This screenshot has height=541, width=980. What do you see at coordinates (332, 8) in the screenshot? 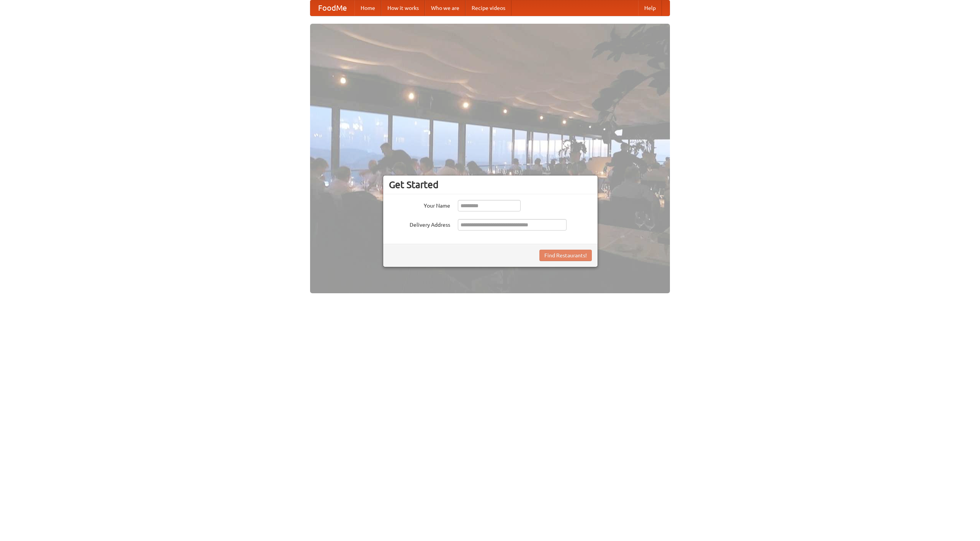
I see `a: FoodMe` at bounding box center [332, 8].